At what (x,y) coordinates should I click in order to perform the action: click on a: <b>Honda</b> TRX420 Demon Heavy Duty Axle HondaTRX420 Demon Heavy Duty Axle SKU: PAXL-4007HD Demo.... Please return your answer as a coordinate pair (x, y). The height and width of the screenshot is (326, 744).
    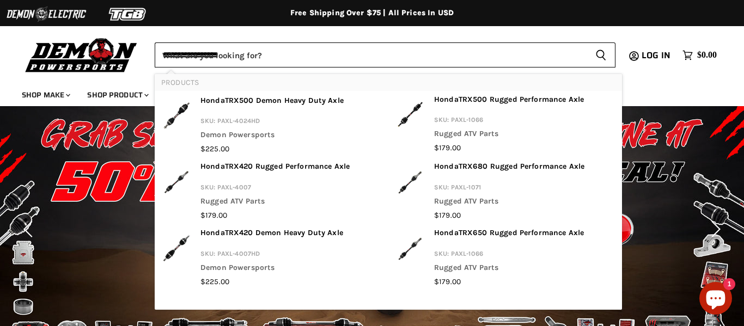
    Looking at the image, I should click on (271, 258).